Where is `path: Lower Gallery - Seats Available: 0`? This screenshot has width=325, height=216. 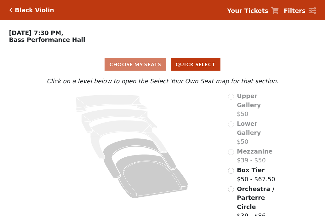
path: Lower Gallery - Seats Available: 0 is located at coordinates (120, 121).